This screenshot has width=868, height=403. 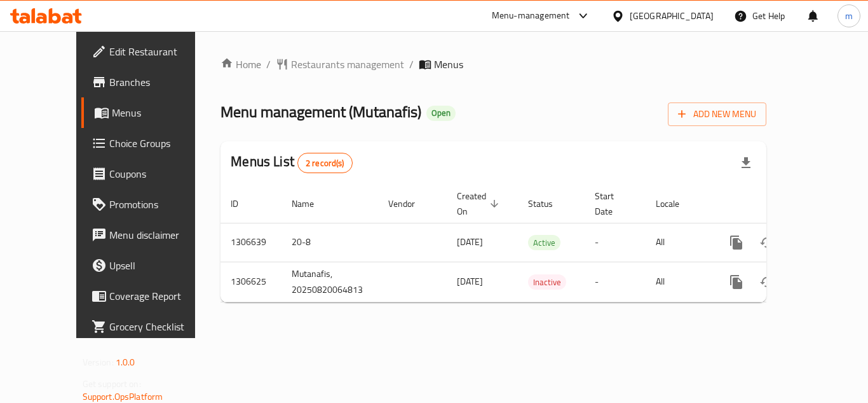 I want to click on span: Version:, so click(x=98, y=362).